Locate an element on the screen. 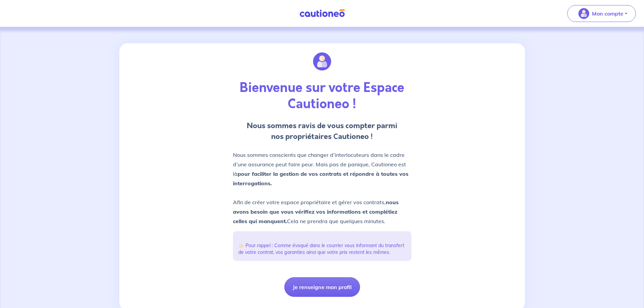 Image resolution: width=644 pixels, height=308 pixels. img: illu_account.svg is located at coordinates (322, 61).